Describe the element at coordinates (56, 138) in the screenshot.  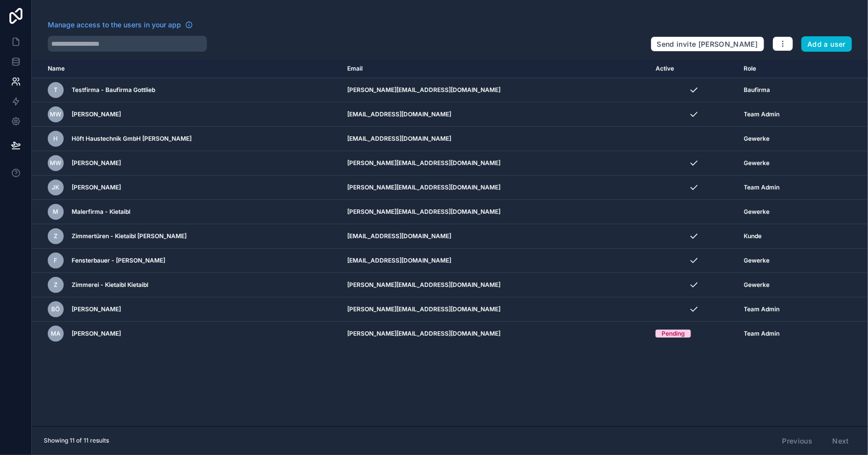
I see `span: H` at that location.